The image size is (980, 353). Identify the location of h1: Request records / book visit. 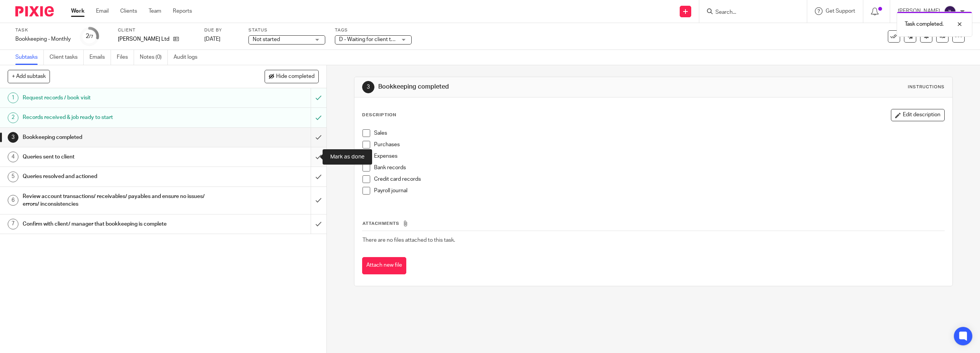
(116, 98).